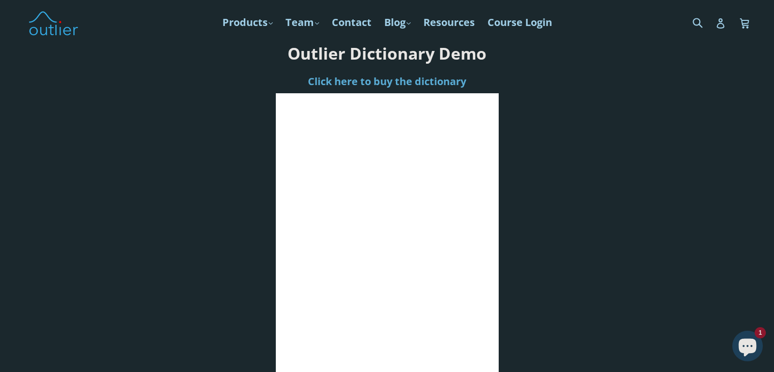 This screenshot has height=372, width=774. What do you see at coordinates (387, 81) in the screenshot?
I see `a: Click here to buy the dictionary` at bounding box center [387, 81].